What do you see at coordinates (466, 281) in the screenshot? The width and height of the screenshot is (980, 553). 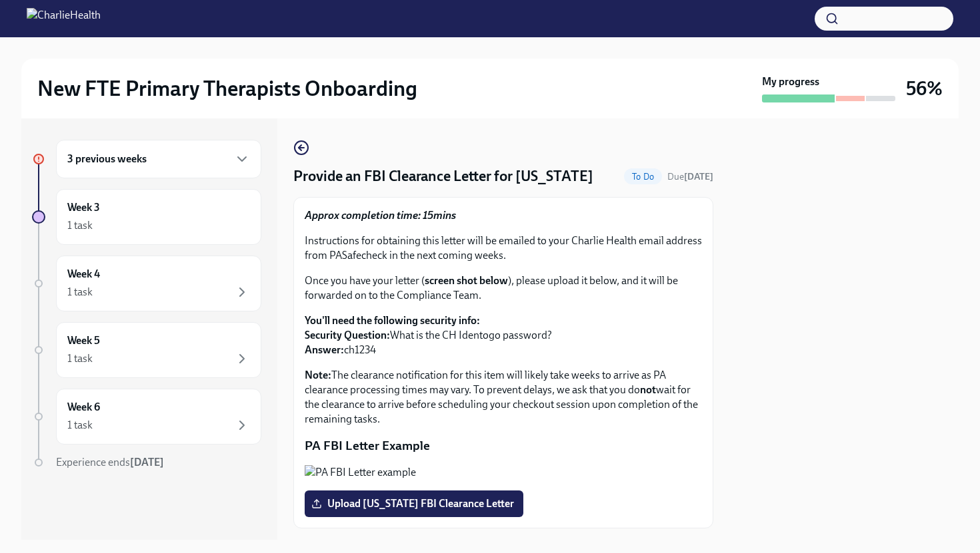 I see `strong: screen shot below` at bounding box center [466, 281].